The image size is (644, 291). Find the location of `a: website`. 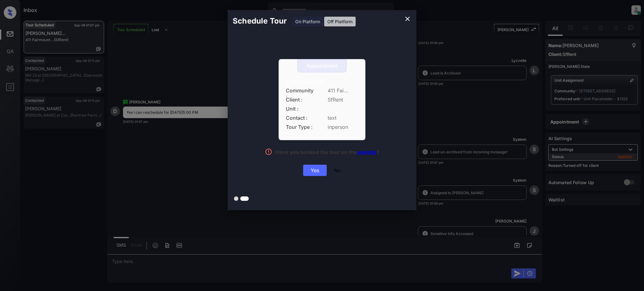

a: website is located at coordinates (367, 152).